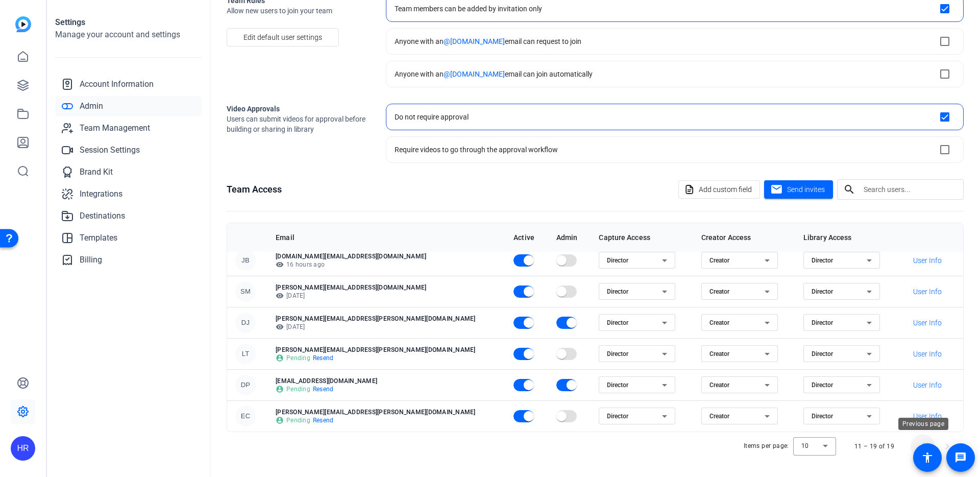 The image size is (980, 477). What do you see at coordinates (744, 238) in the screenshot?
I see `th: Creator Access` at bounding box center [744, 238].